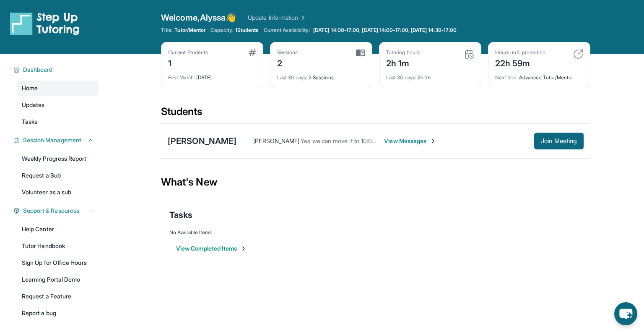 This screenshot has height=332, width=644. I want to click on div: Tutoring hours, so click(403, 53).